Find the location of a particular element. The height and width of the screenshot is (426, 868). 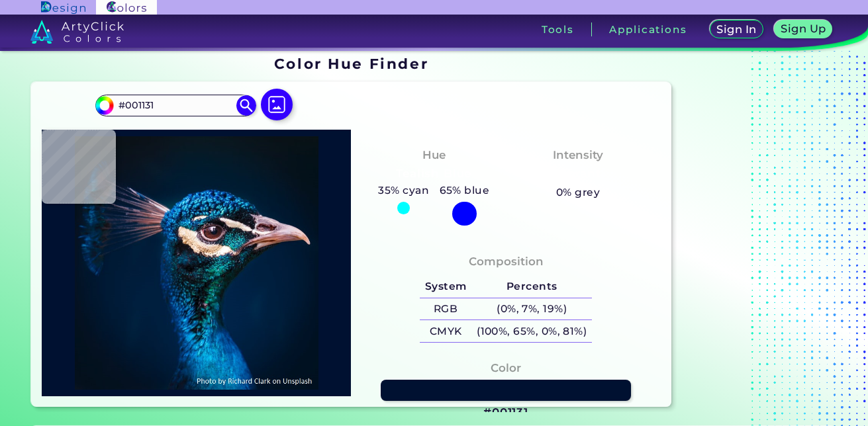

a: Sign Up is located at coordinates (804, 29).